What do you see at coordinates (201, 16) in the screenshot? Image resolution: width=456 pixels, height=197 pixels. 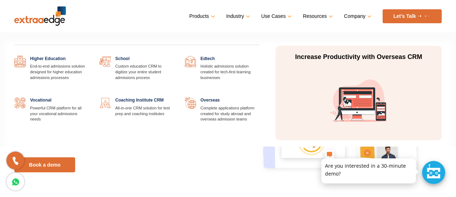 I see `a: Products` at bounding box center [201, 16].